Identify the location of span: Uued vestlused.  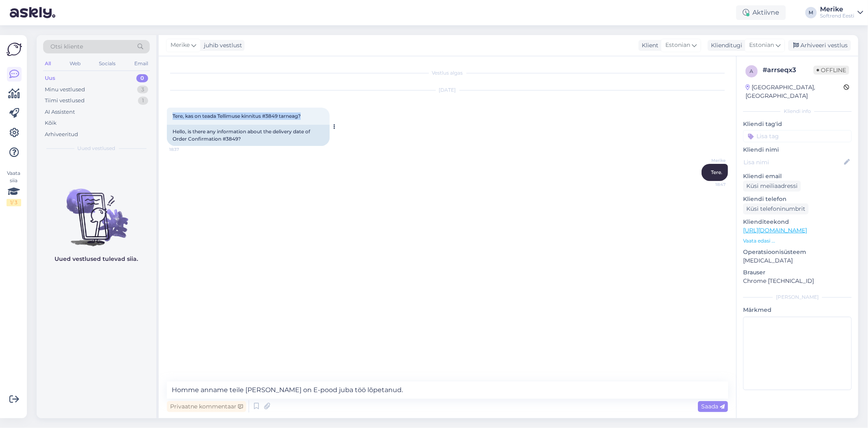
(97, 149).